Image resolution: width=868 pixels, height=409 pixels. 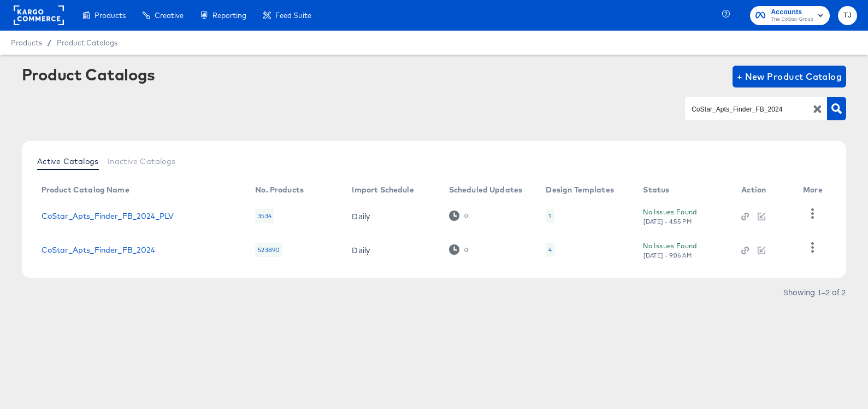 I want to click on span: Reporting, so click(x=230, y=15).